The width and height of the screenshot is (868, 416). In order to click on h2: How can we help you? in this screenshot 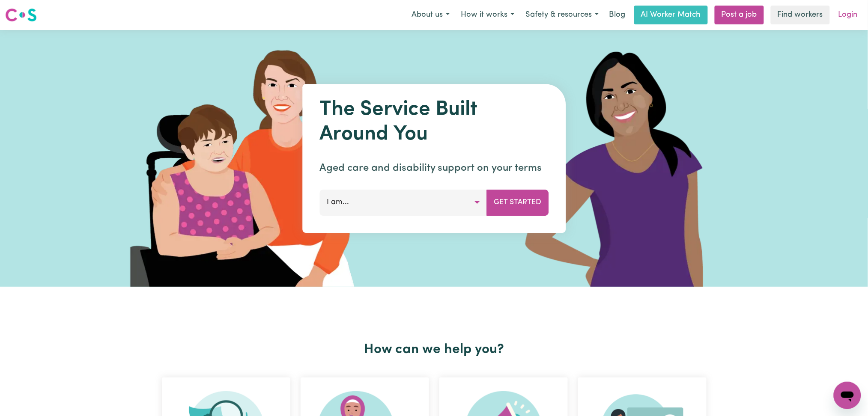, I will do `click(434, 349)`.